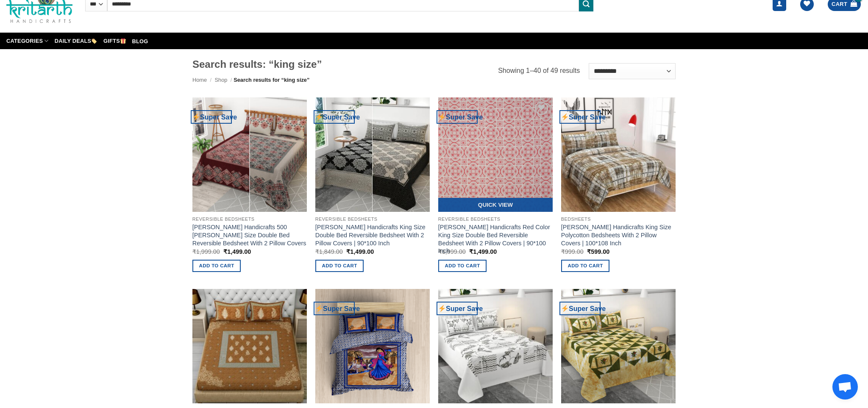  What do you see at coordinates (115, 41) in the screenshot?
I see `a: Gifts` at bounding box center [115, 41].